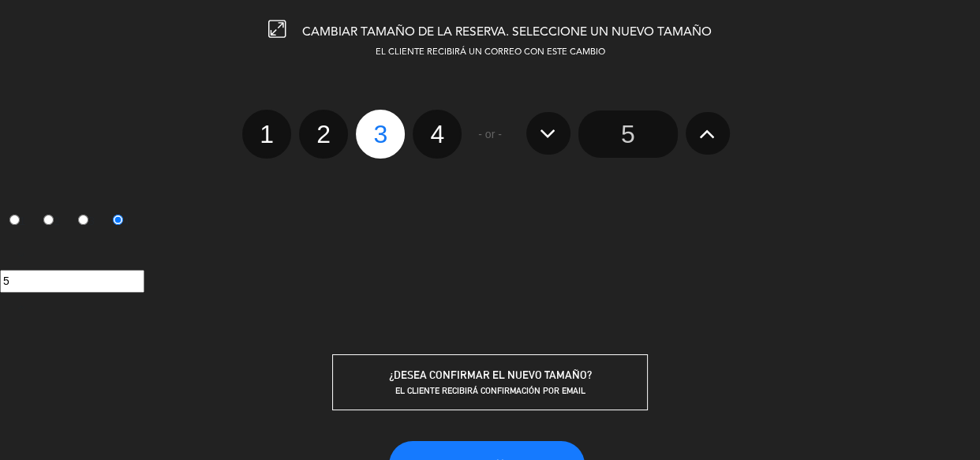 The width and height of the screenshot is (980, 460). What do you see at coordinates (83, 219) in the screenshot?
I see `input: 3` at bounding box center [83, 219].